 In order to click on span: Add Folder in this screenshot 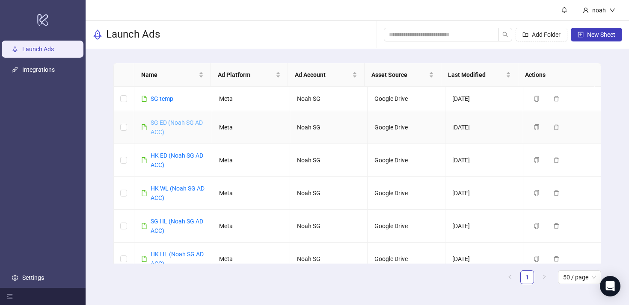, I will do `click(546, 35)`.